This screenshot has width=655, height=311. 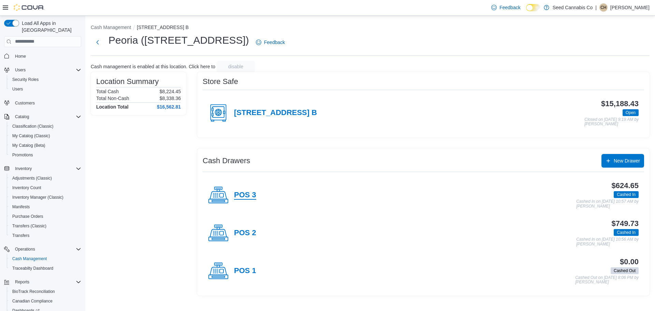 What do you see at coordinates (629, 262) in the screenshot?
I see `h3: $0.00` at bounding box center [629, 262].